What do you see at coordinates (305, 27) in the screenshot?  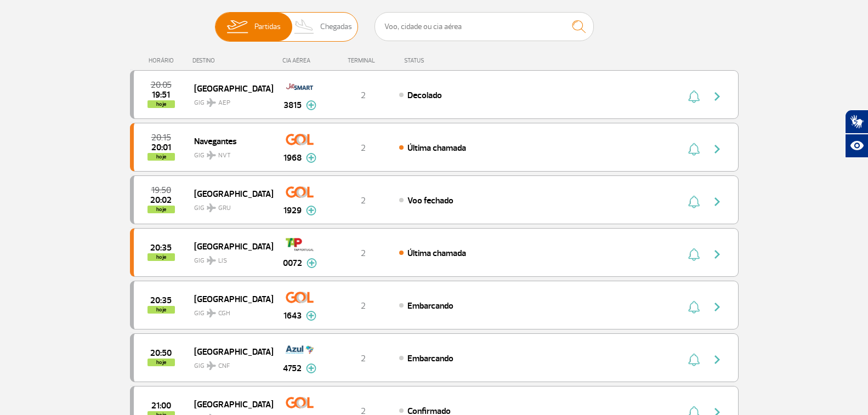 I see `img: slider-desembarque` at bounding box center [305, 27].